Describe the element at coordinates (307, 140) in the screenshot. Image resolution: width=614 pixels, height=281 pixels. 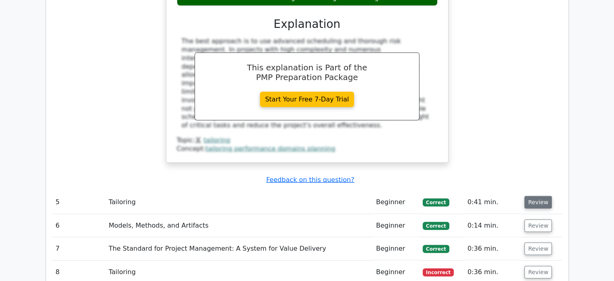
I see `div: Topic:` at that location.